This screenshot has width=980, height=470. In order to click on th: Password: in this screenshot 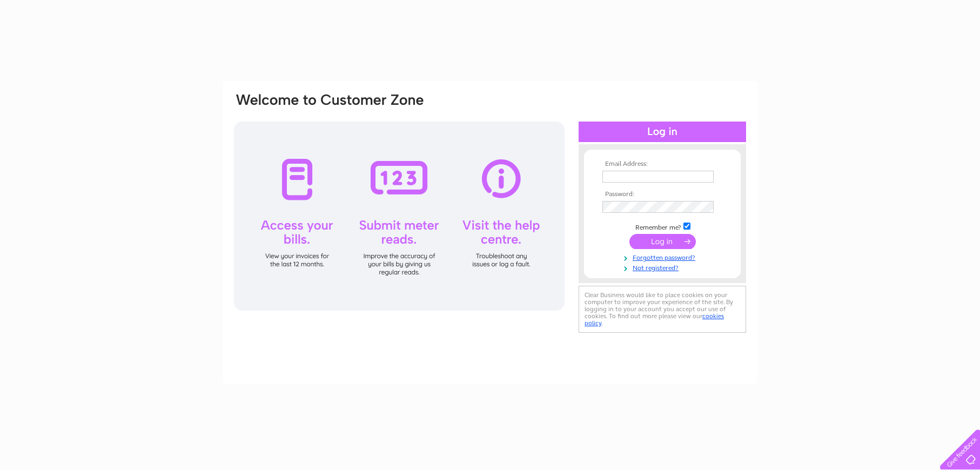, I will do `click(662, 195)`.